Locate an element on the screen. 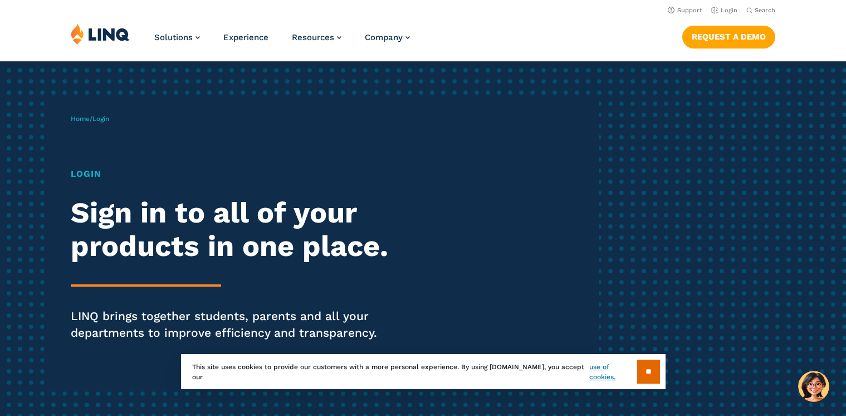 This screenshot has width=846, height=416. a: Login is located at coordinates (724, 10).